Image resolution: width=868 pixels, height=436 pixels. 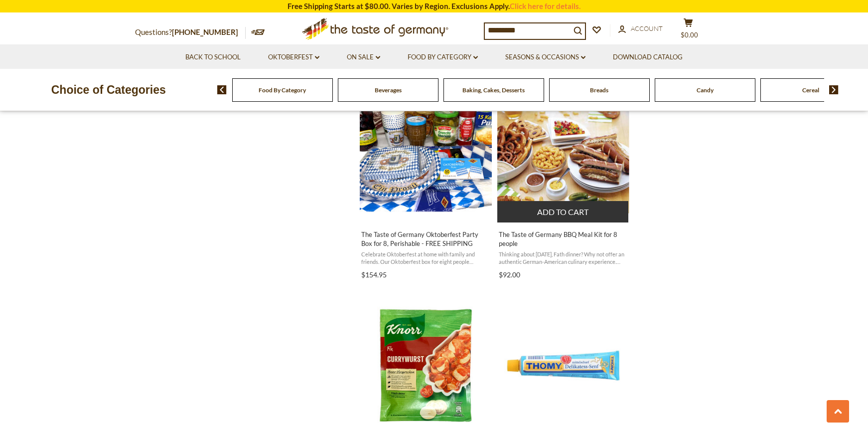 I want to click on p: Questions?, so click(x=190, y=32).